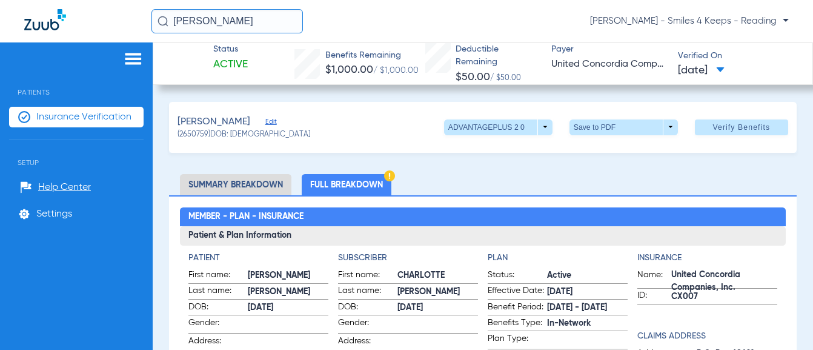 Image resolution: width=813 pixels, height=350 pixels. I want to click on img: hamburger-icon, so click(133, 59).